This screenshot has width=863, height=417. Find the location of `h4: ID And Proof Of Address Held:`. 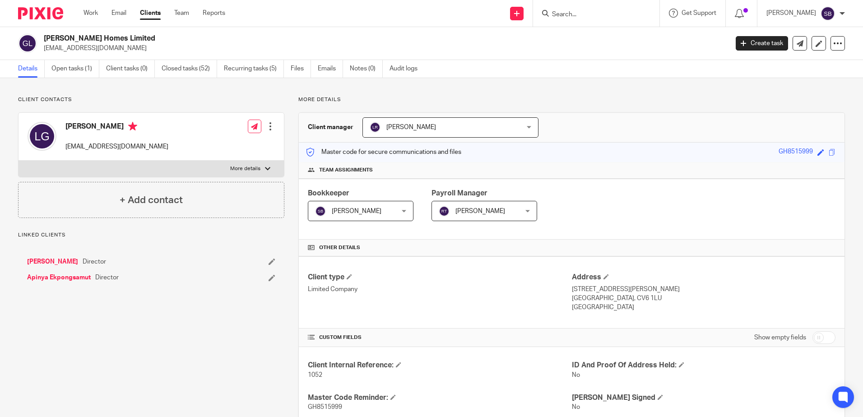

h4: ID And Proof Of Address Held: is located at coordinates (704, 365).